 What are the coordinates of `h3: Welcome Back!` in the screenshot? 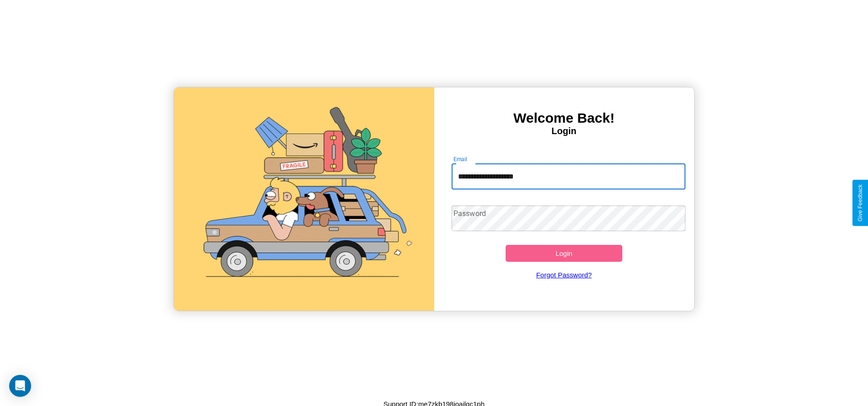 It's located at (564, 118).